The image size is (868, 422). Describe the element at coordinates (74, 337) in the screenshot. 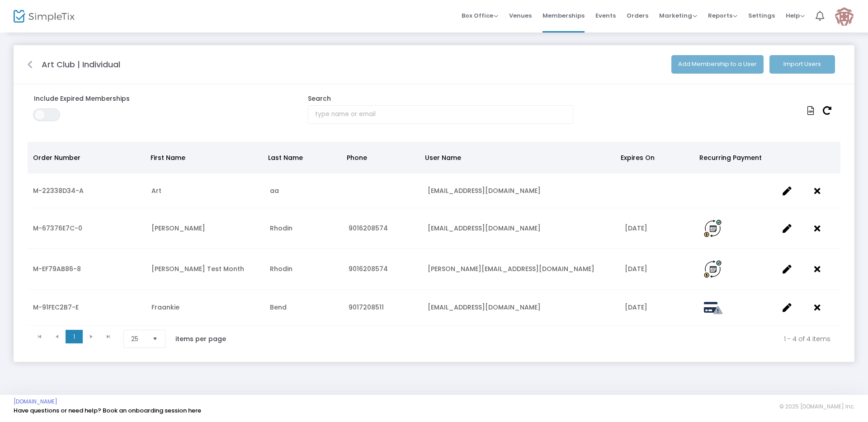

I see `span: Page 1` at that location.